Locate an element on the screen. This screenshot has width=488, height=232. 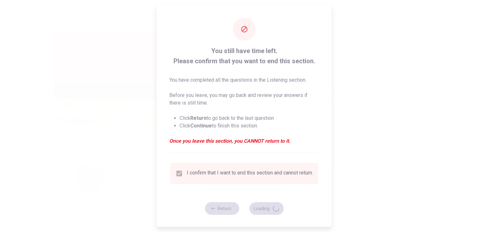
div: I confirm that I want to end this section and cannot return. is located at coordinates (250, 174).